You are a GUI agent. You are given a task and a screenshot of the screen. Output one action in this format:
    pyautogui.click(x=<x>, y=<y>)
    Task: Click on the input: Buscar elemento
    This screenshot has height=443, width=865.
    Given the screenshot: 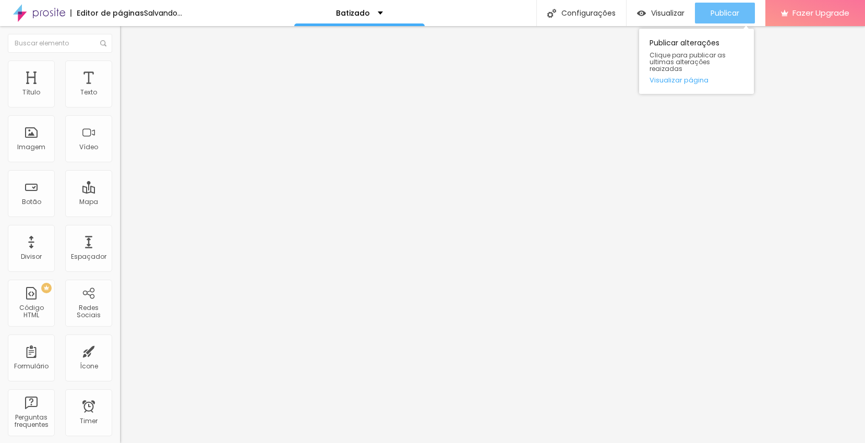 What is the action you would take?
    pyautogui.click(x=60, y=43)
    